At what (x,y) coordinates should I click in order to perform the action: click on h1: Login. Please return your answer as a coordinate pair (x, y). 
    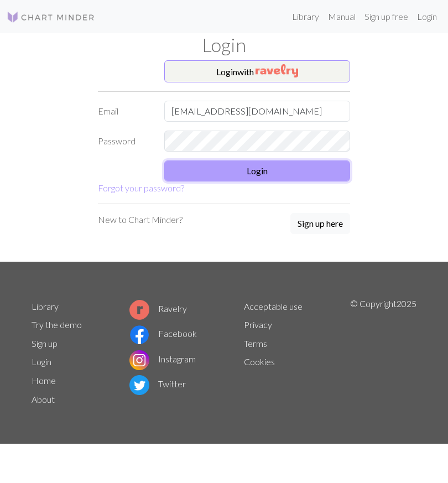
    Looking at the image, I should click on (224, 44).